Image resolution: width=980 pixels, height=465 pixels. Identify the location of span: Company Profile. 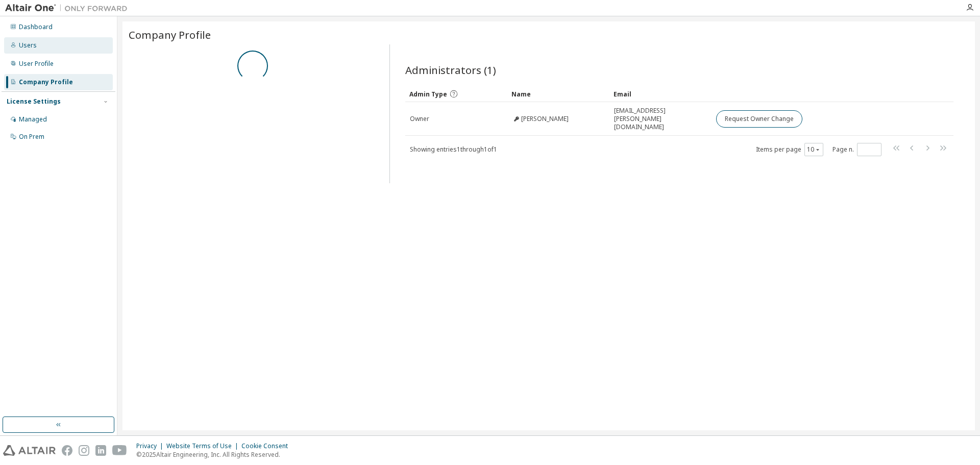
(169, 34).